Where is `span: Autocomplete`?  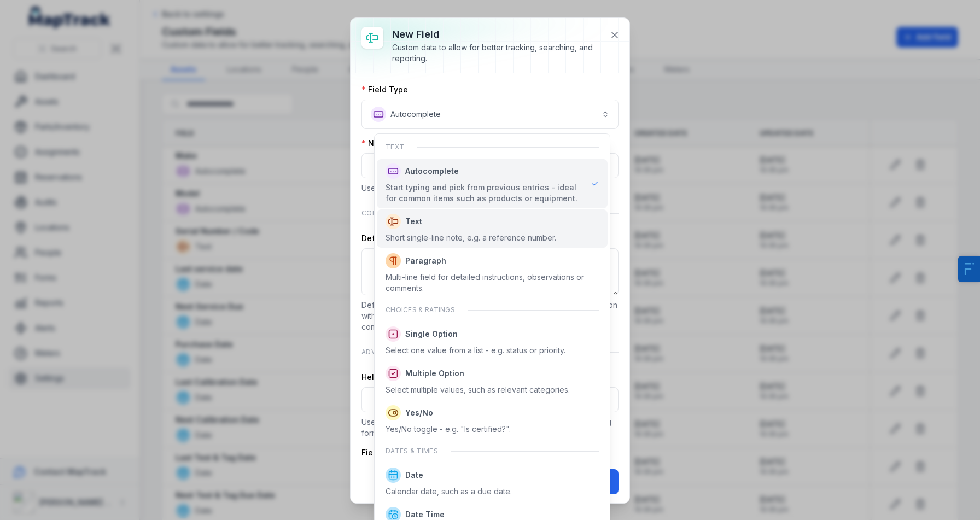
span: Autocomplete is located at coordinates (431, 172).